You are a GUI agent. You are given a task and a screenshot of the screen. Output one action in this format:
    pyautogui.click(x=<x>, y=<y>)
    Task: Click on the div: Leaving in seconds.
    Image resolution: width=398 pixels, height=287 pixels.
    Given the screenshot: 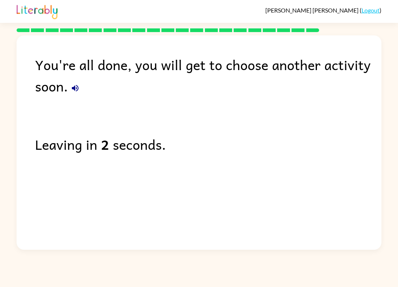 What is the action you would take?
    pyautogui.click(x=208, y=144)
    